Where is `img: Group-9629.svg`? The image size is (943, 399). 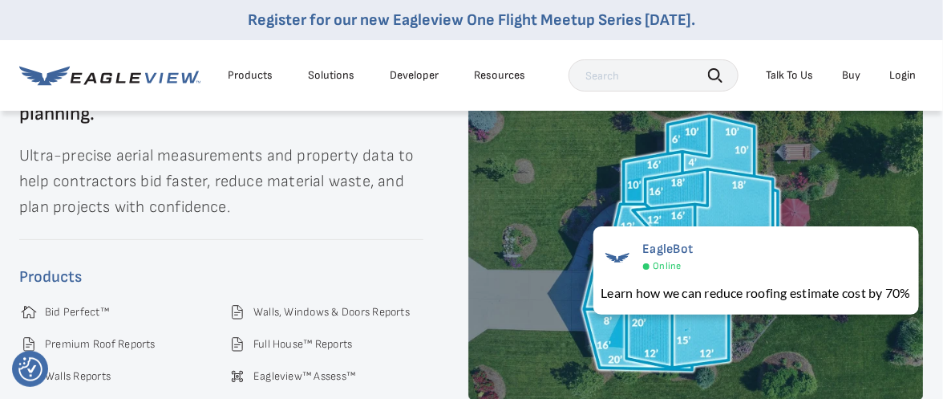 img: Group-9629.svg is located at coordinates (237, 376).